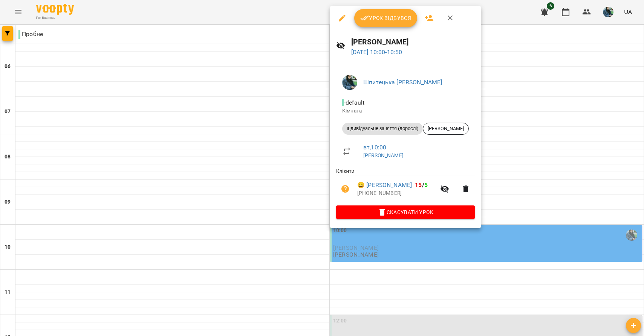 This screenshot has width=644, height=336. What do you see at coordinates (386, 18) in the screenshot?
I see `button: Урок відбувся` at bounding box center [386, 18].